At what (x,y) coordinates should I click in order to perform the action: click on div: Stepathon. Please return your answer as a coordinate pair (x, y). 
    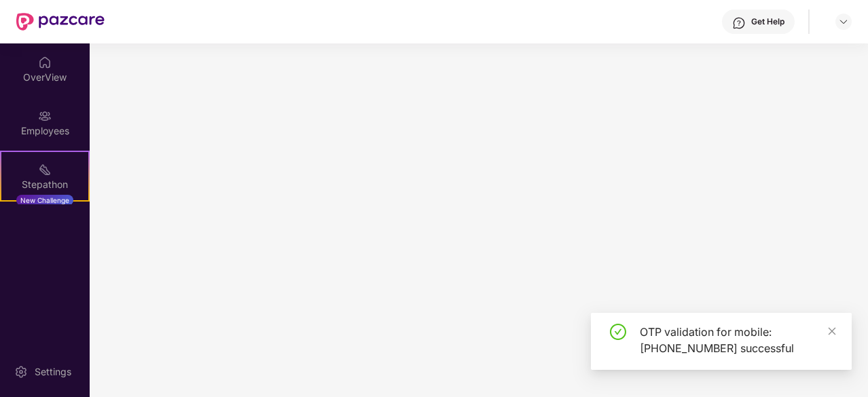
    Looking at the image, I should click on (45, 185).